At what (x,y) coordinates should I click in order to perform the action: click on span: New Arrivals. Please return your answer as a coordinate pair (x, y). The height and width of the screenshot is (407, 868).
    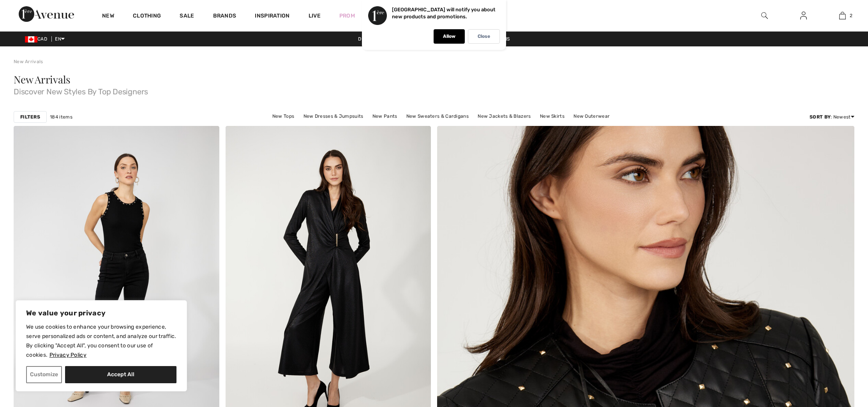
    Looking at the image, I should click on (42, 79).